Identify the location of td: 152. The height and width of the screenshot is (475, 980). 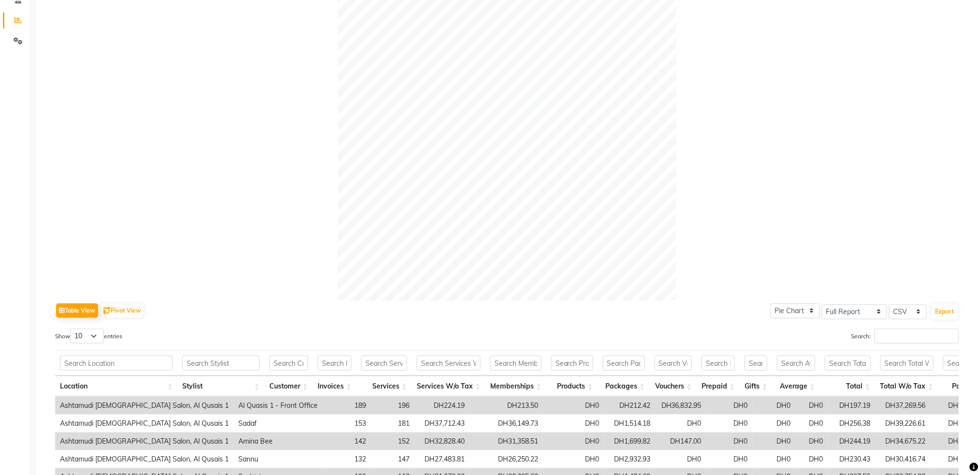
(392, 441).